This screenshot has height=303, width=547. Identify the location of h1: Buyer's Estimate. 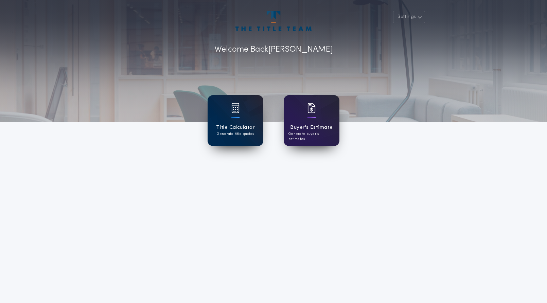
(311, 127).